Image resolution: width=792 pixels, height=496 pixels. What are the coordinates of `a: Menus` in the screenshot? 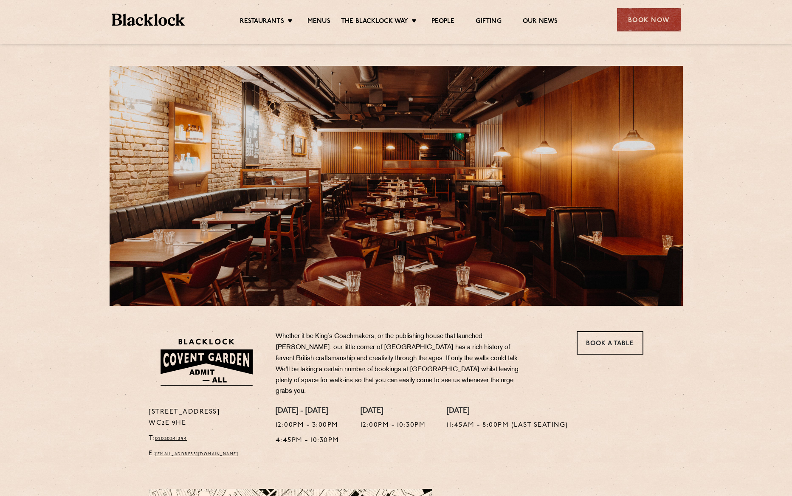 It's located at (319, 22).